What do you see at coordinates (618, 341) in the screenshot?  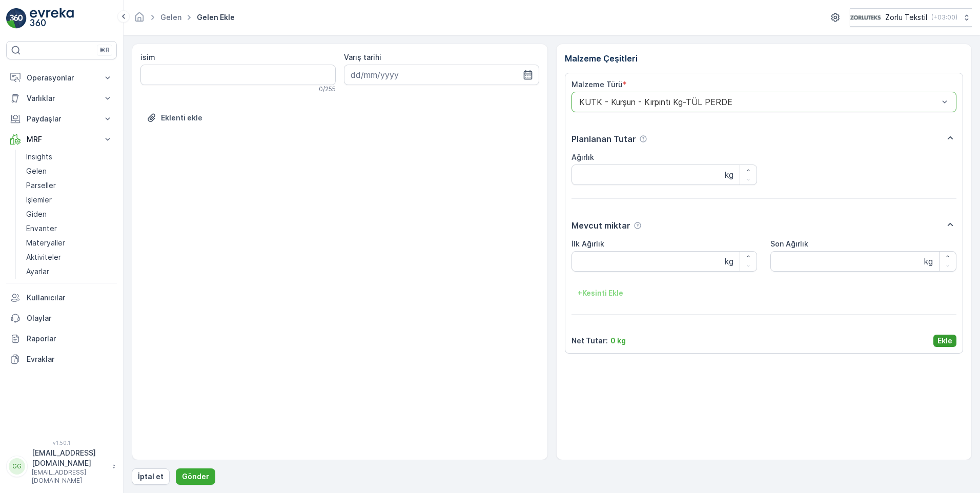 I see `p: 0 kg` at bounding box center [618, 341].